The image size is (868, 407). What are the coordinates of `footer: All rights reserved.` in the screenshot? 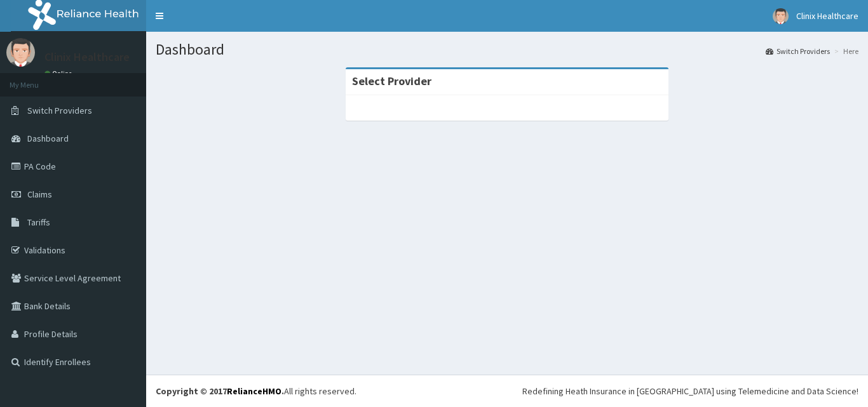 It's located at (507, 391).